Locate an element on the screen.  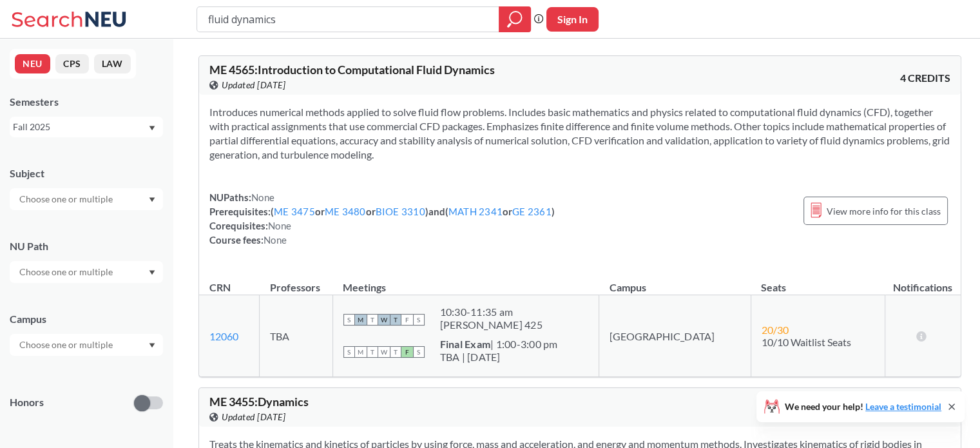
button: NEU is located at coordinates (32, 64).